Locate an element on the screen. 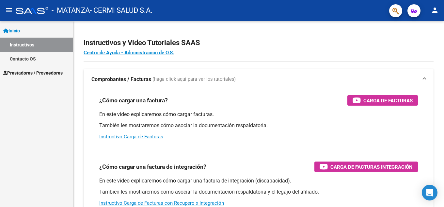 Image resolution: width=444 pixels, height=207 pixels. a: Centro de Ayuda - Administración de O.S. is located at coordinates (129, 53).